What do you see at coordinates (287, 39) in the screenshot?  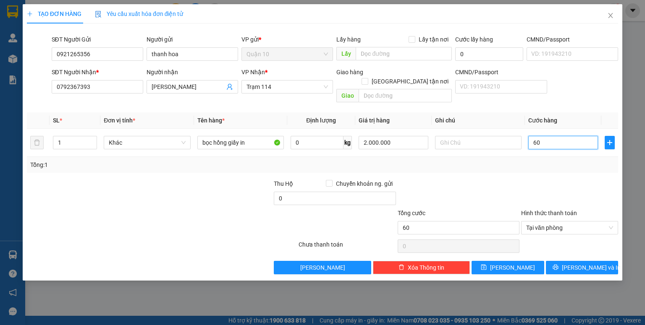 I see `div: VP gửi` at bounding box center [287, 39].